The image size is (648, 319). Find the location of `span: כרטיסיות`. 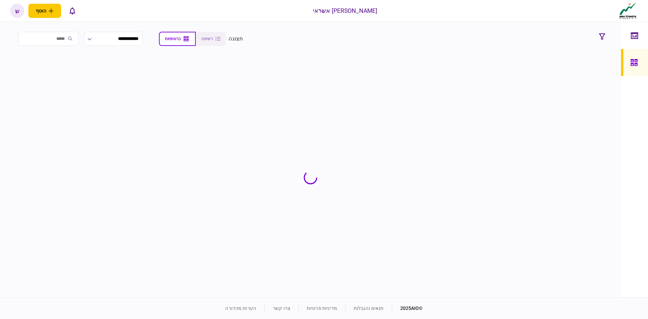

span: כרטיסיות is located at coordinates (173, 39).